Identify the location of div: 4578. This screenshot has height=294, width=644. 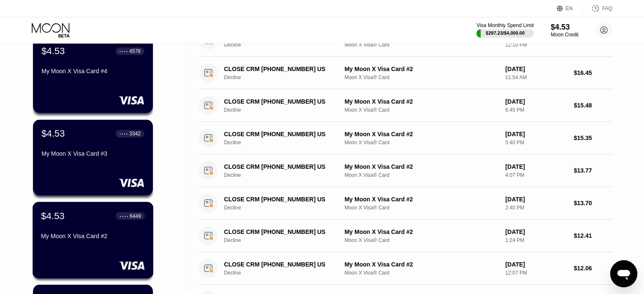
(135, 51).